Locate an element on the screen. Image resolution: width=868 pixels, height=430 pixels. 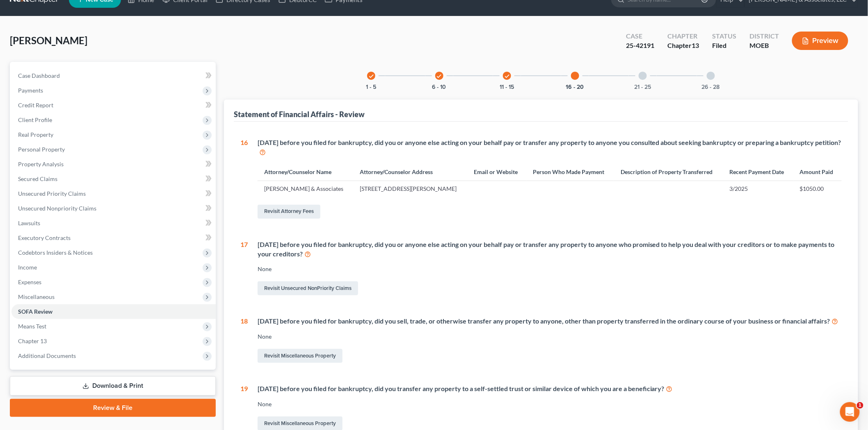
span: Additional Documents is located at coordinates (47, 355).